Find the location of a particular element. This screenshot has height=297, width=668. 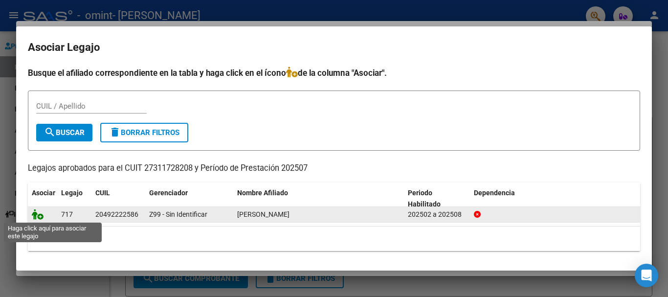

span: 717 is located at coordinates (67, 214).